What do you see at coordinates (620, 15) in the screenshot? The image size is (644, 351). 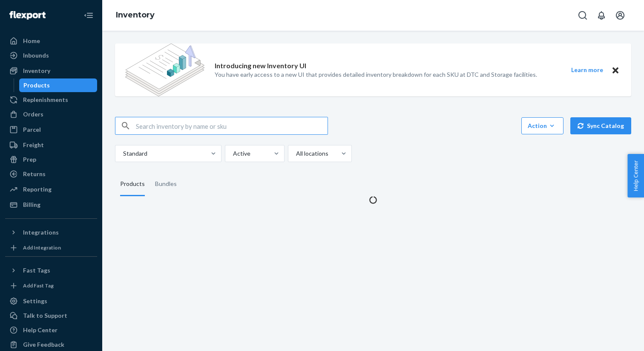 I see `button: Open account menu` at bounding box center [620, 15].